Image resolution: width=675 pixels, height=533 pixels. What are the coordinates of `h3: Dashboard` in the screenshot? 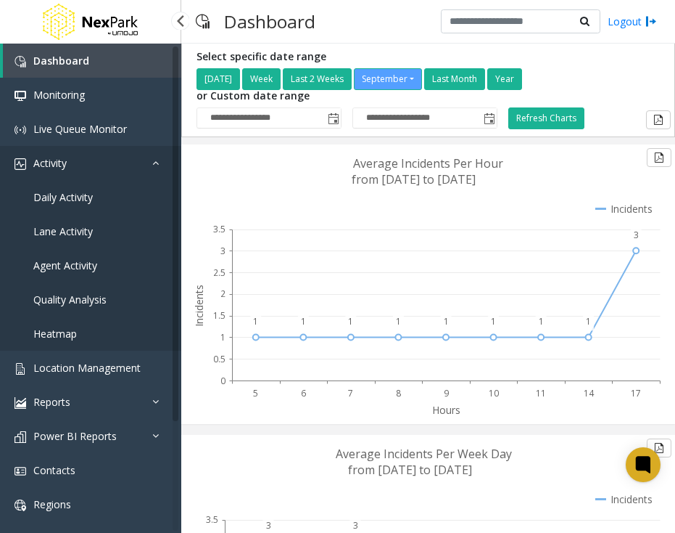 It's located at (270, 21).